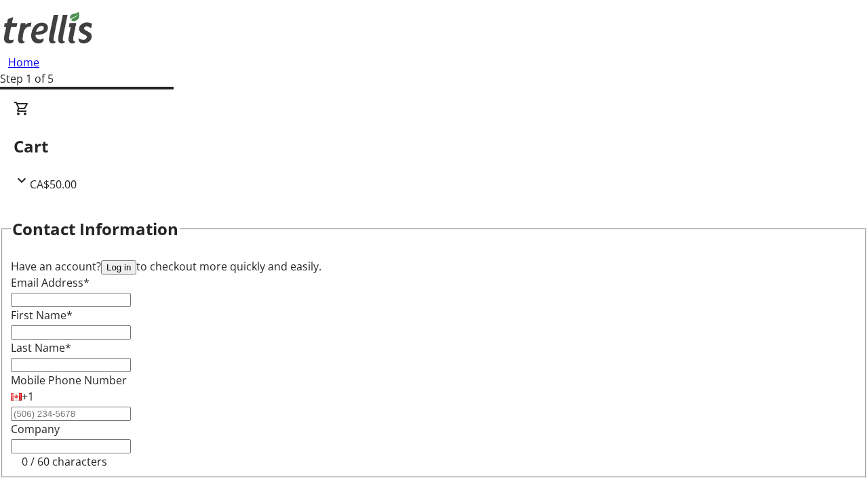 This screenshot has height=488, width=868. What do you see at coordinates (118, 267) in the screenshot?
I see `button: Log in` at bounding box center [118, 267].